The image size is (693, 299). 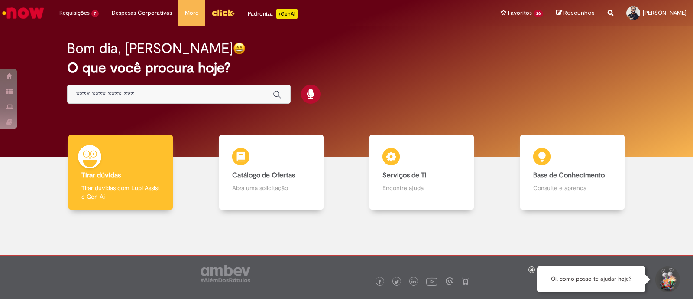 I want to click on img: ServiceNow, so click(x=23, y=13).